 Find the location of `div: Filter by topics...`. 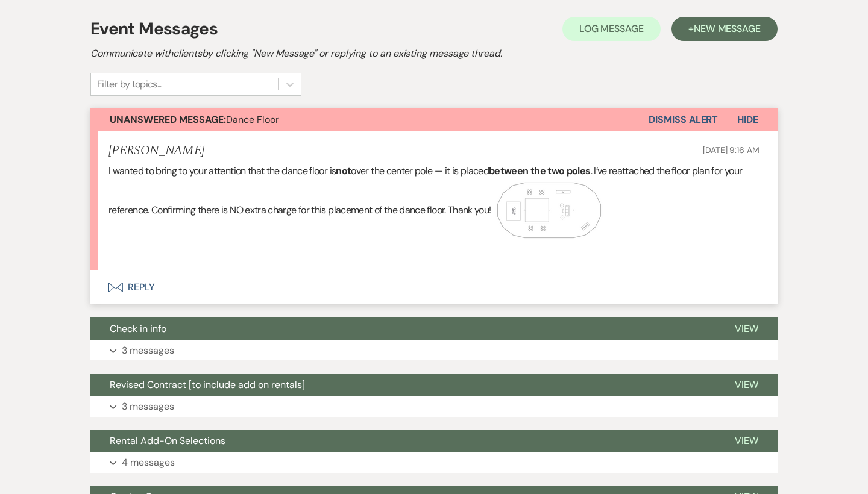

div: Filter by topics... is located at coordinates (129, 84).